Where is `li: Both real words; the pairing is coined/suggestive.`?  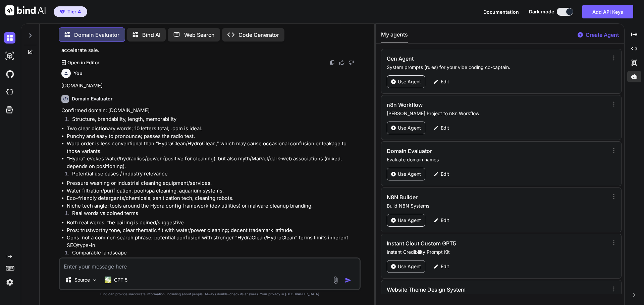
li: Both real words; the pairing is coined/suggestive. is located at coordinates (213, 223).